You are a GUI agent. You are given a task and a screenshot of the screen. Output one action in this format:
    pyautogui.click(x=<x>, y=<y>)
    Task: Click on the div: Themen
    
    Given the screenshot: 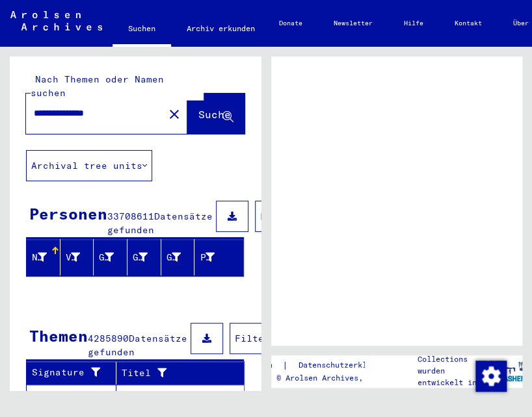 What is the action you would take?
    pyautogui.click(x=58, y=336)
    